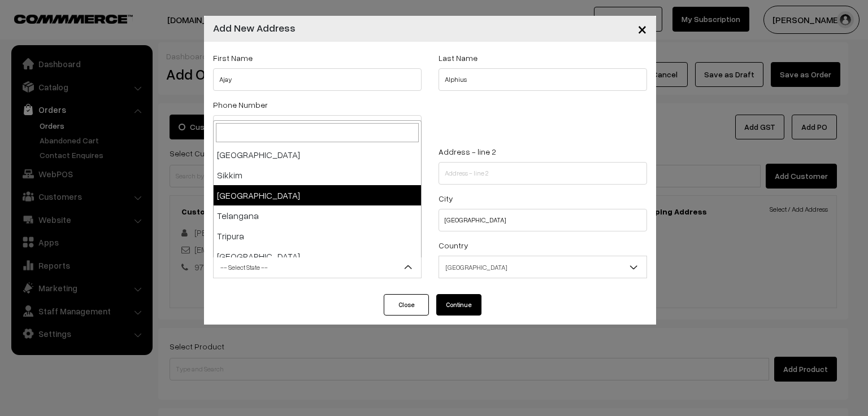  Describe the element at coordinates (317, 267) in the screenshot. I see `span: -- Select State --` at that location.